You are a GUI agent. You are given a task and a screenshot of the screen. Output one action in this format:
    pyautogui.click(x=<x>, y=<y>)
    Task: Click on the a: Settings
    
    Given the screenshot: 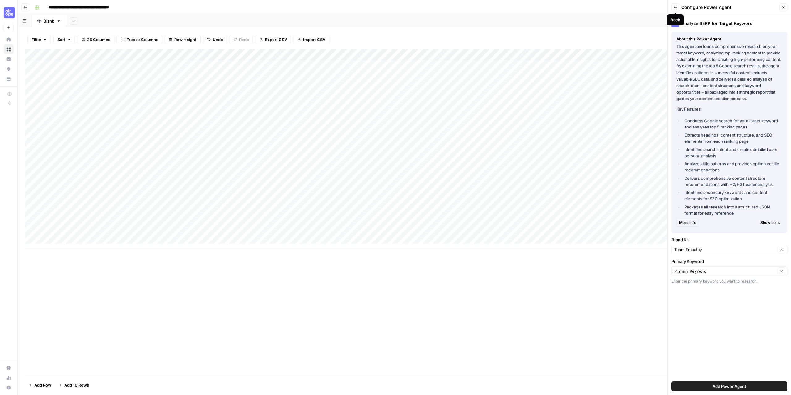 What is the action you would take?
    pyautogui.click(x=9, y=368)
    